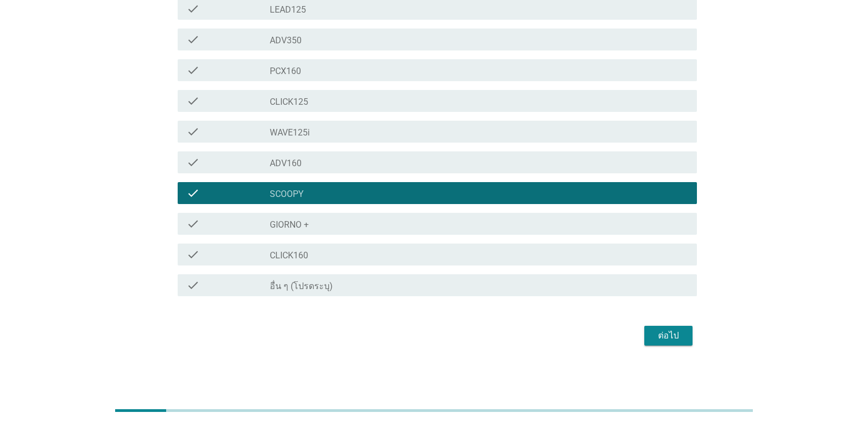 This screenshot has width=868, height=424. Describe the element at coordinates (285, 72) in the screenshot. I see `label: PCX160` at that location.